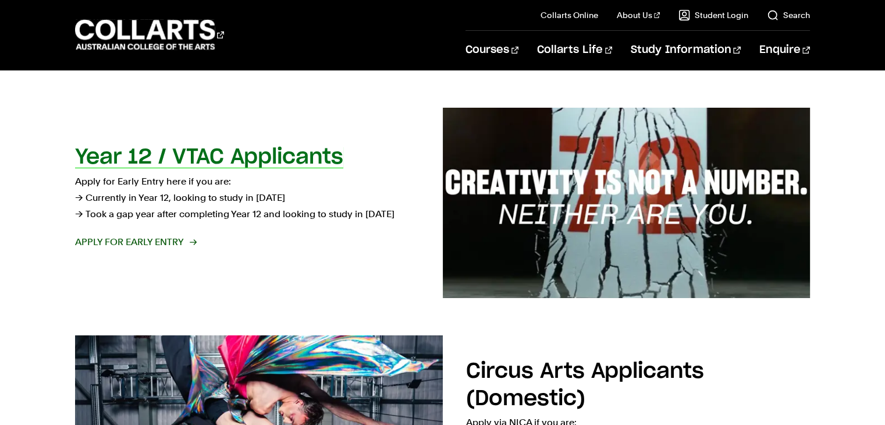  Describe the element at coordinates (788, 15) in the screenshot. I see `a: Search` at that location.